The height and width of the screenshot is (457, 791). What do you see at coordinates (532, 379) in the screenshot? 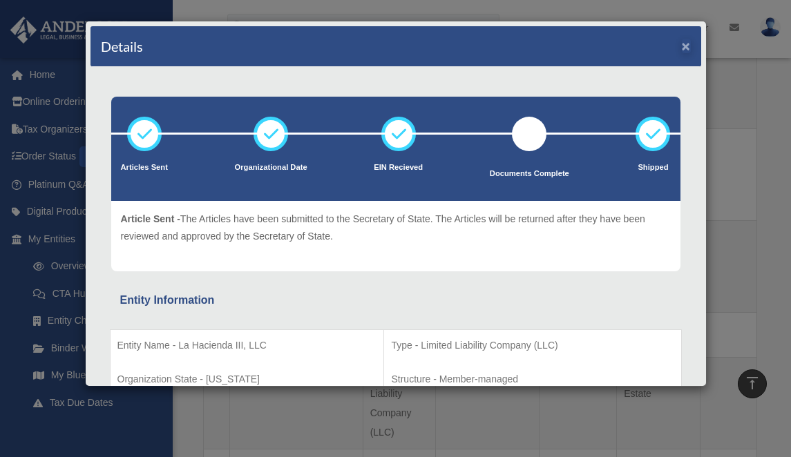
I see `p: Structure - Member-managed` at bounding box center [532, 379].